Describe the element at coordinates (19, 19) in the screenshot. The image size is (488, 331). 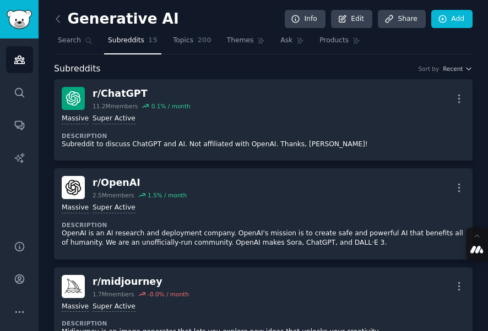
I see `img: GummySearch logo` at that location.